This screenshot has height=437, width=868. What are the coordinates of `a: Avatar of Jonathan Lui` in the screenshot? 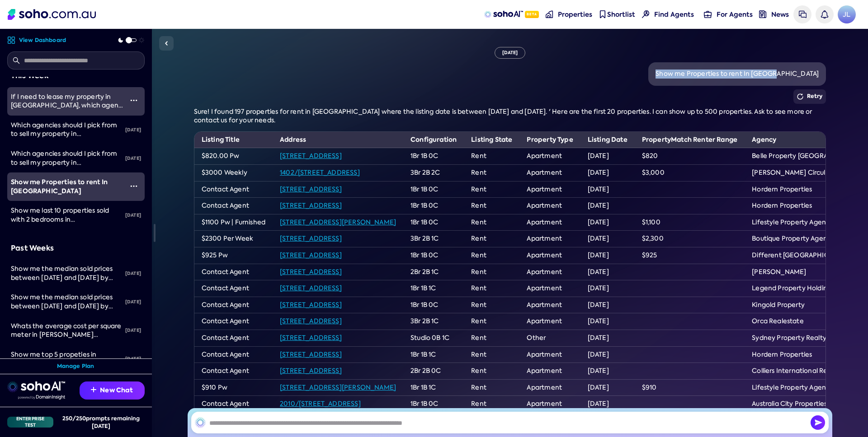 It's located at (847, 15).